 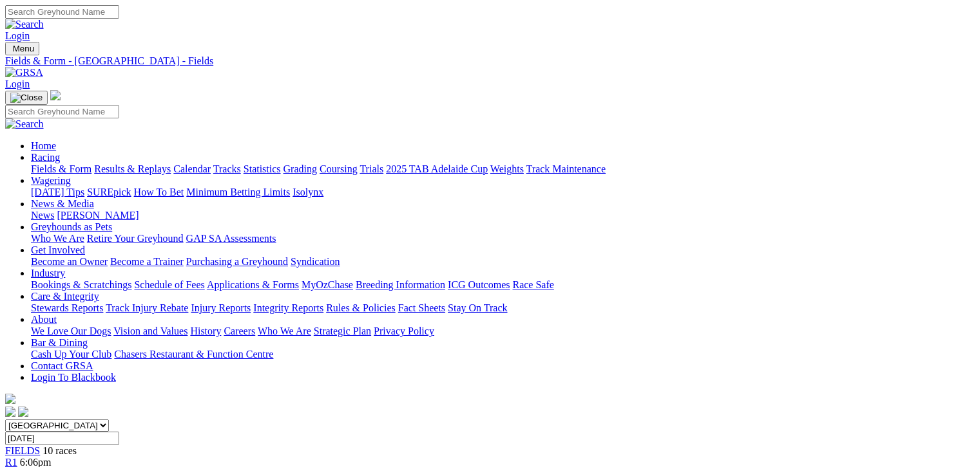 I want to click on a: Fact Sheets, so click(x=421, y=307).